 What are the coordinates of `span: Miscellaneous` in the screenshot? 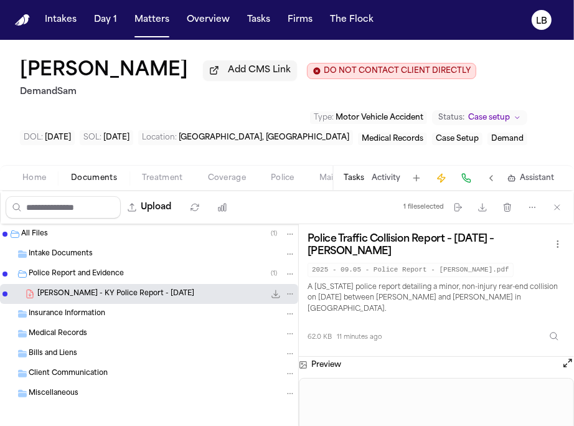 It's located at (54, 393).